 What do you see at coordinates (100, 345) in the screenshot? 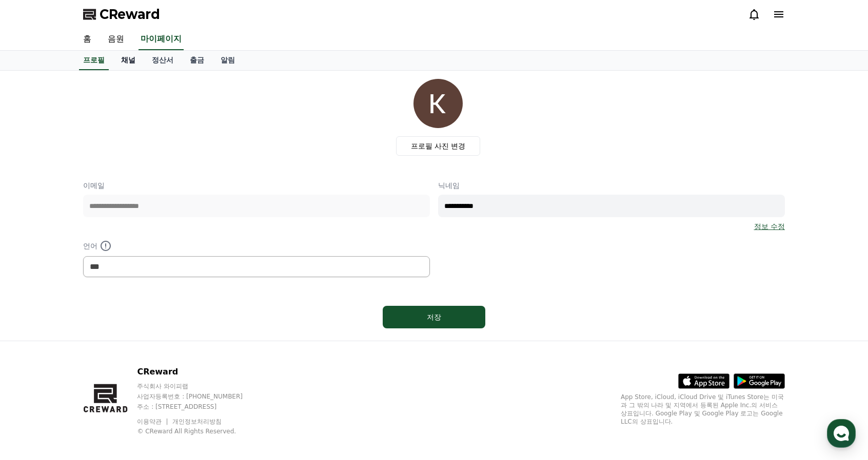
I see `span: 대화` at bounding box center [100, 345].